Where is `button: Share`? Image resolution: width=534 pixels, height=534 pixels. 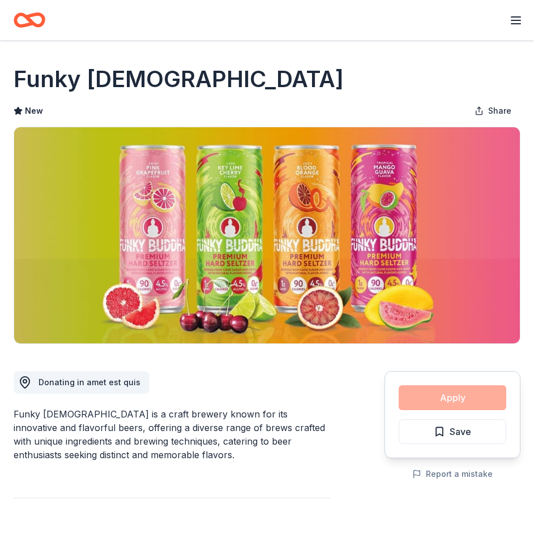 button: Share is located at coordinates (492, 111).